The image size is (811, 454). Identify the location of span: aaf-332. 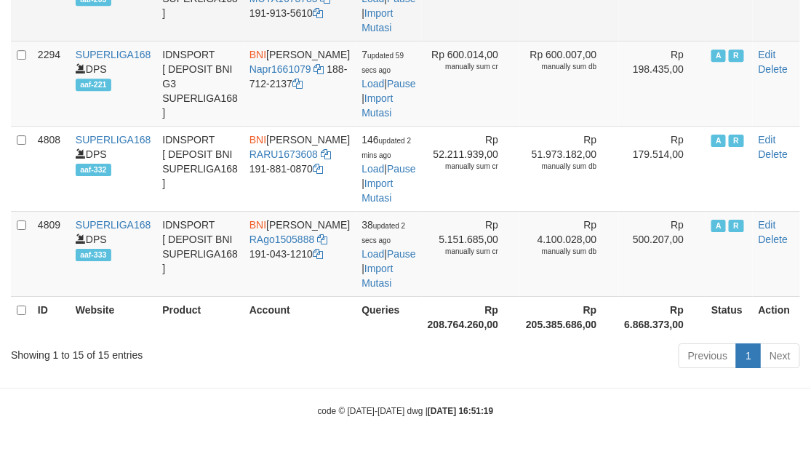
(93, 170).